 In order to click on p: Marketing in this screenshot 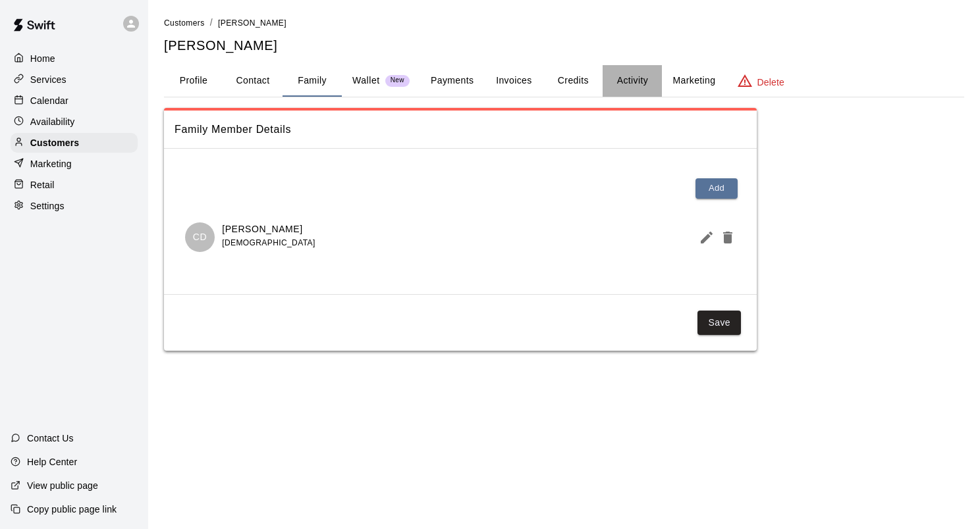, I will do `click(51, 164)`.